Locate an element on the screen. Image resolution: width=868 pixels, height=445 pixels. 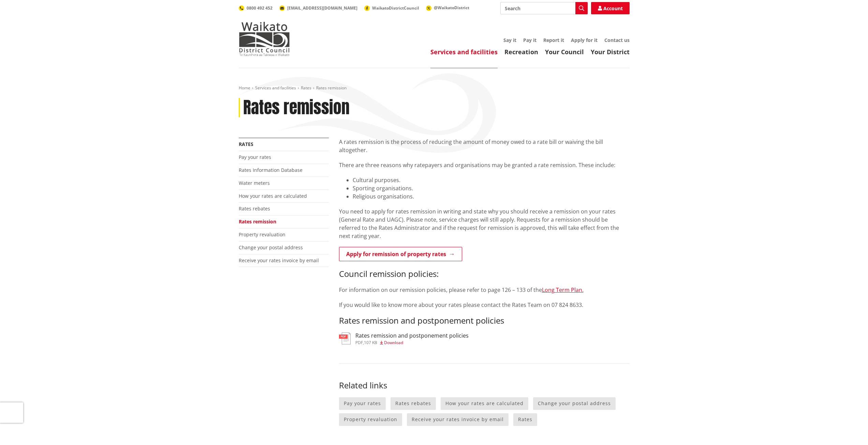
a: Apply for remission of property rates is located at coordinates (401, 254).